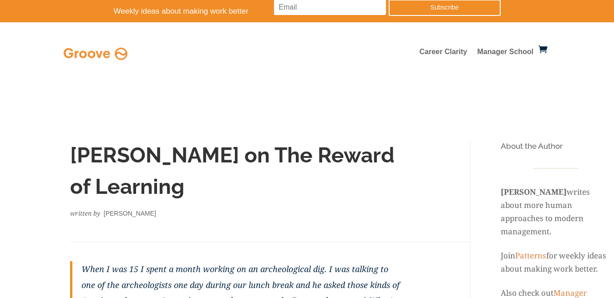 This screenshot has width=614, height=298. Describe the element at coordinates (556, 211) in the screenshot. I see `p: writes about more human approaches to modern management.` at that location.